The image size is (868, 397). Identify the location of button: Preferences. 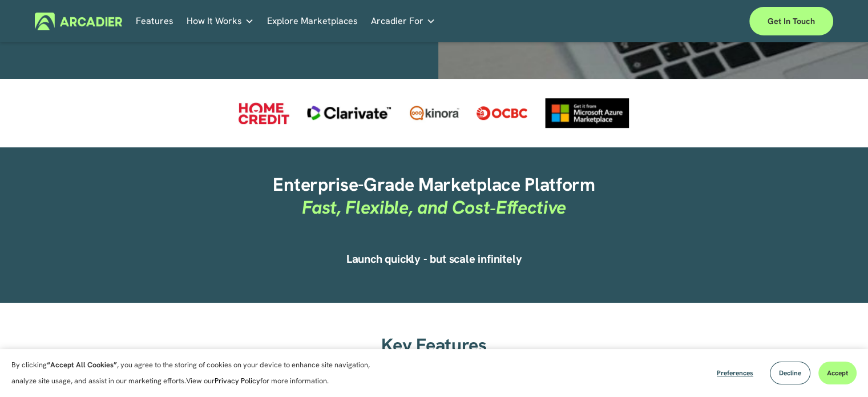
(735, 373).